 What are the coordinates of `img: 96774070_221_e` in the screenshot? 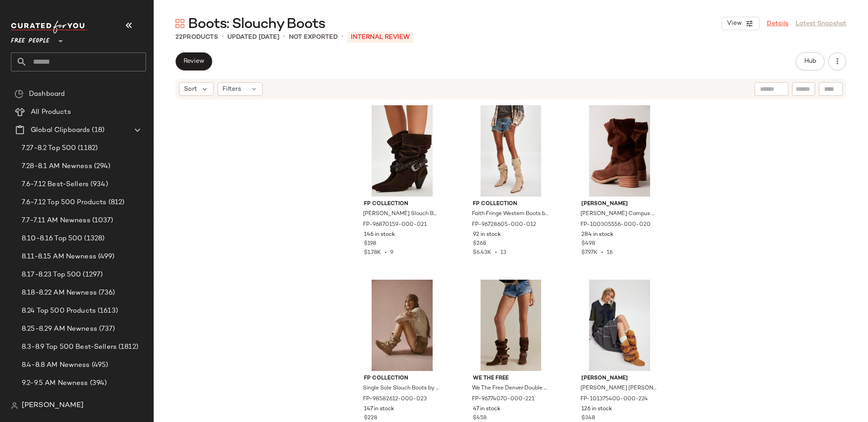 It's located at (511, 325).